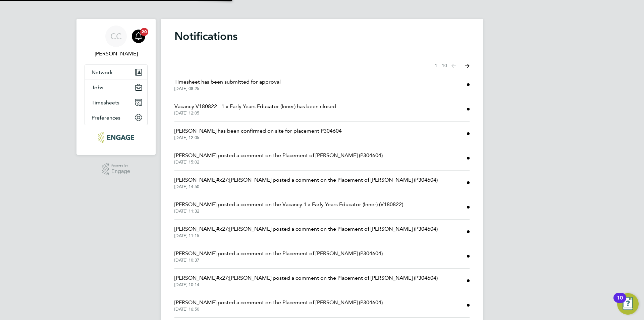 The height and width of the screenshot is (320, 644). What do you see at coordinates (116, 72) in the screenshot?
I see `button: Network` at bounding box center [116, 72].